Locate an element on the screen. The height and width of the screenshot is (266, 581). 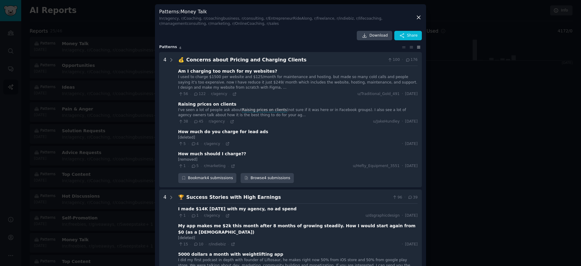
span: 56 is located at coordinates (183, 94).